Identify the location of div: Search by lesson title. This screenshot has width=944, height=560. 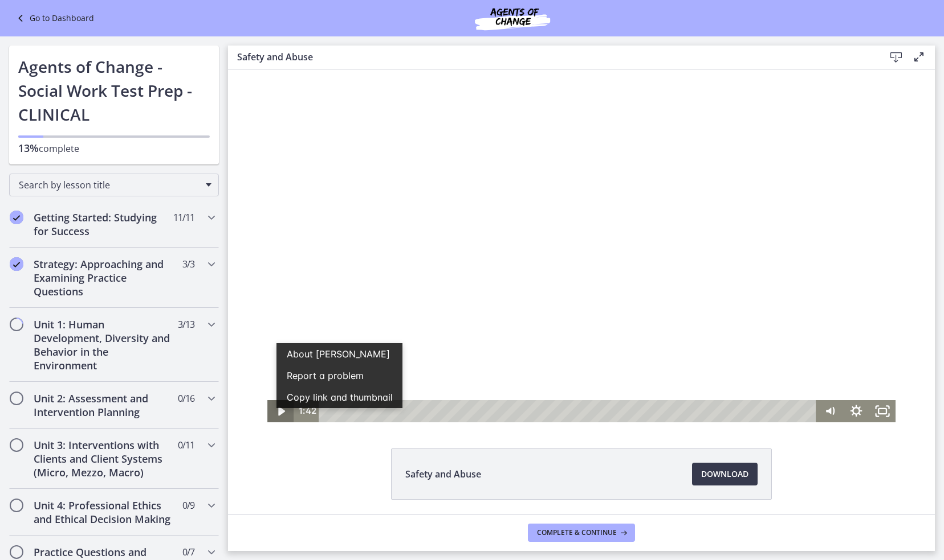
(114, 185).